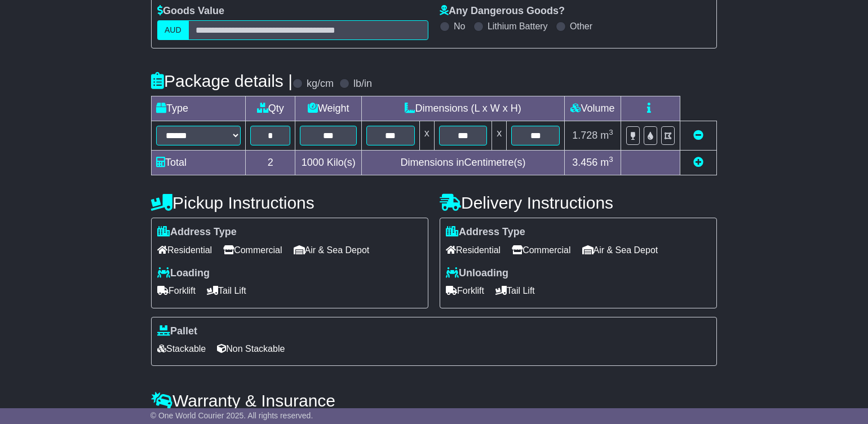  Describe the element at coordinates (173, 30) in the screenshot. I see `label: AUD` at that location.